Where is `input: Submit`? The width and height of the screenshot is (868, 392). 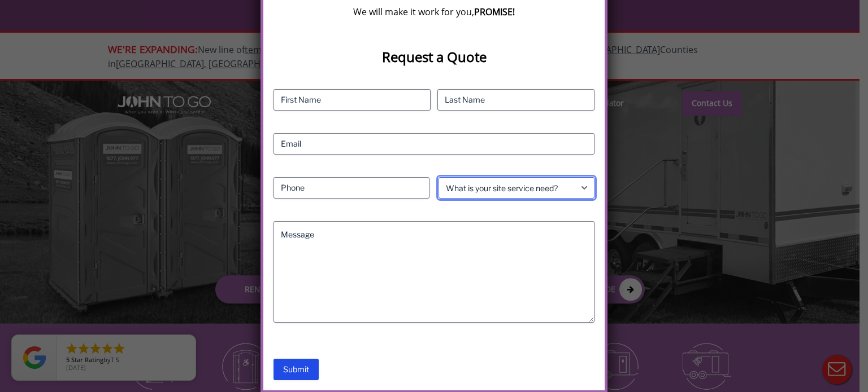 input: Submit is located at coordinates (296, 370).